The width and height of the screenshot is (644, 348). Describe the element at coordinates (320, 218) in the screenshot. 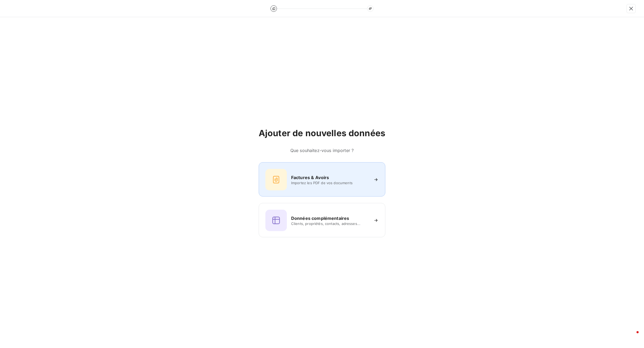

I see `h6: Données complémentaires` at that location.